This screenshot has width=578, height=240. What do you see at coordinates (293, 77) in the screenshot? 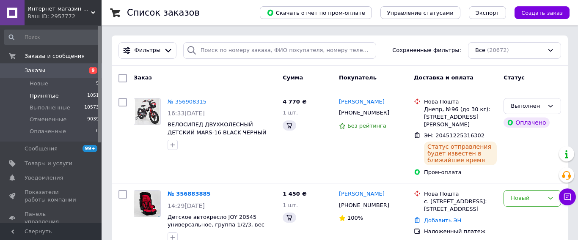
I see `span: Сумма` at bounding box center [293, 77].